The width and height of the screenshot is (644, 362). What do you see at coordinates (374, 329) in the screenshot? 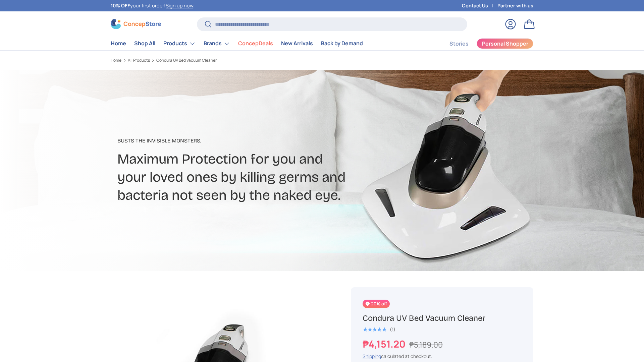
I see `div: 5.0 out of 5.0 stars` at bounding box center [374, 329].